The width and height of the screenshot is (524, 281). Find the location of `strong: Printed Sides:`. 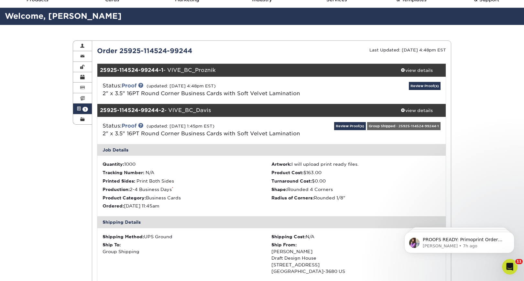

strong: Printed Sides: is located at coordinates (119, 181).